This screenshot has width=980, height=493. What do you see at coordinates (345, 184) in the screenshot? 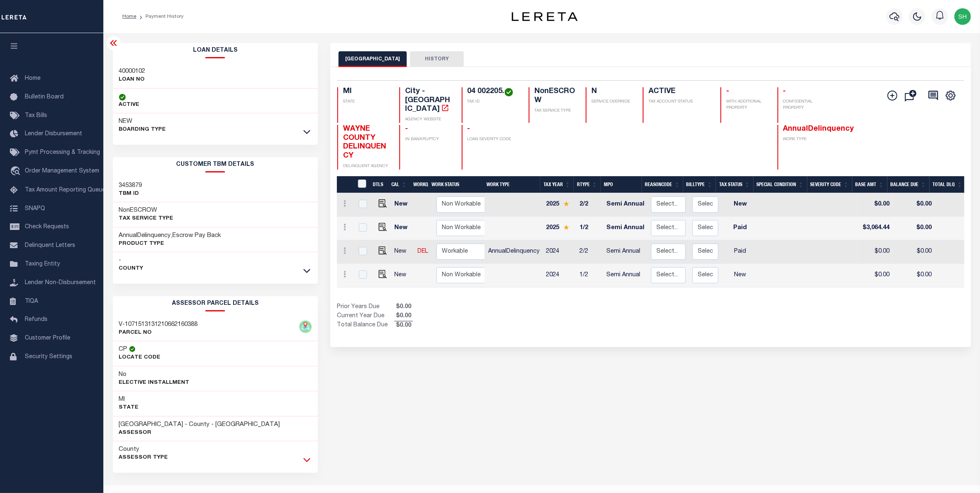
I see `th: &nbsp;&nbsp;&nbsp;&nbsp;&nbsp;&nbsp;&nbsp;&nbsp;&nbsp;&nbsp;` at bounding box center [345, 184].